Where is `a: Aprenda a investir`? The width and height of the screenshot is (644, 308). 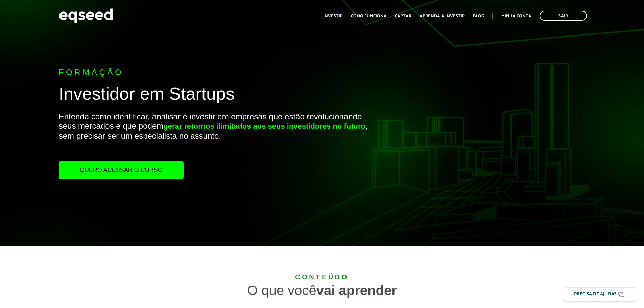
a: Aprenda a investir is located at coordinates (442, 16).